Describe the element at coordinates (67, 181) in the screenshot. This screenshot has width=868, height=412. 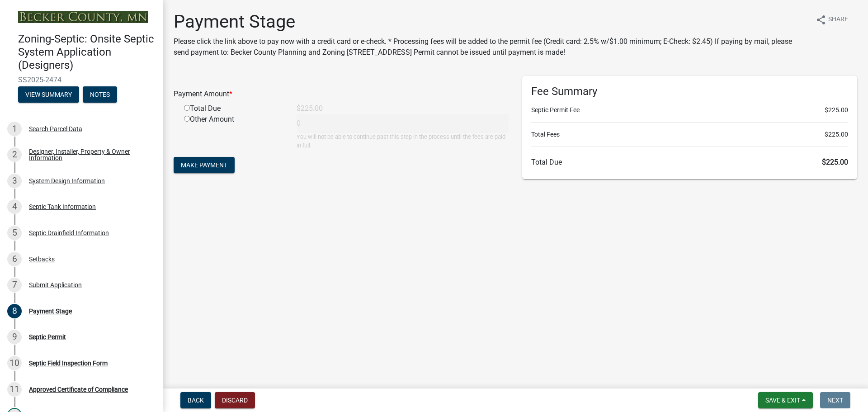
I see `div: System Design Information` at that location.